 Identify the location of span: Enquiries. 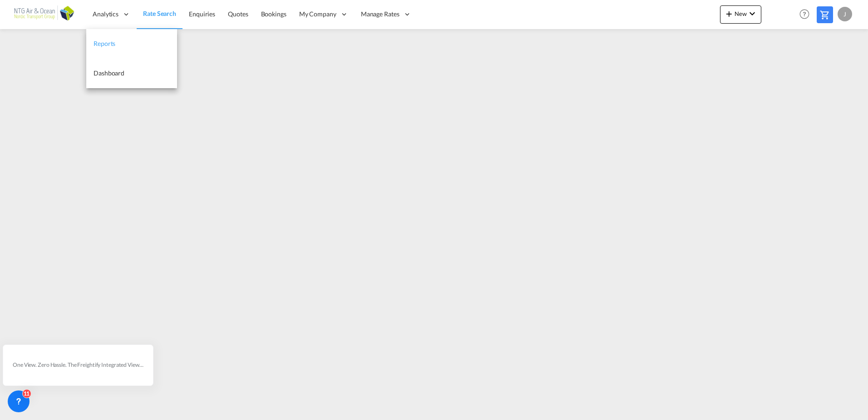
(202, 14).